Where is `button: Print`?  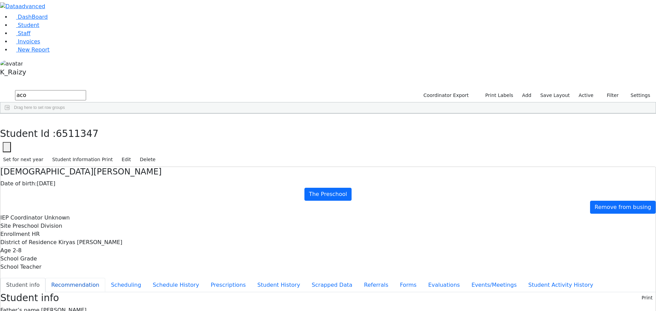 button: Print is located at coordinates (647, 298).